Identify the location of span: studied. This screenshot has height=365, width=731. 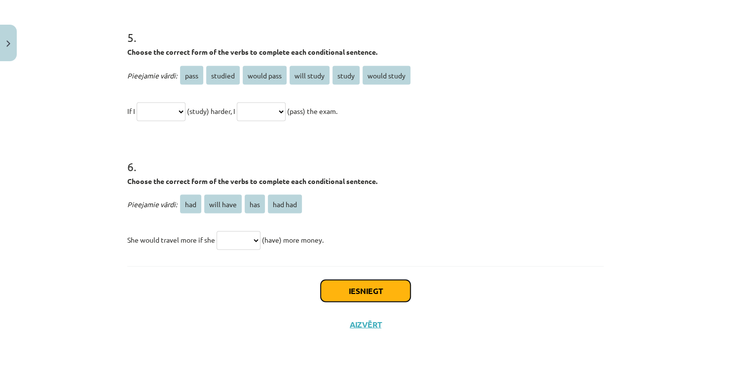
(223, 75).